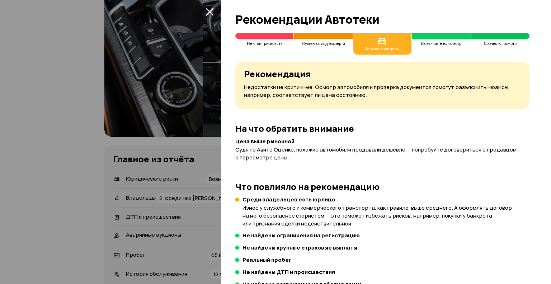 This screenshot has height=284, width=551. I want to click on div: Выезжайте на осмотр, so click(441, 44).